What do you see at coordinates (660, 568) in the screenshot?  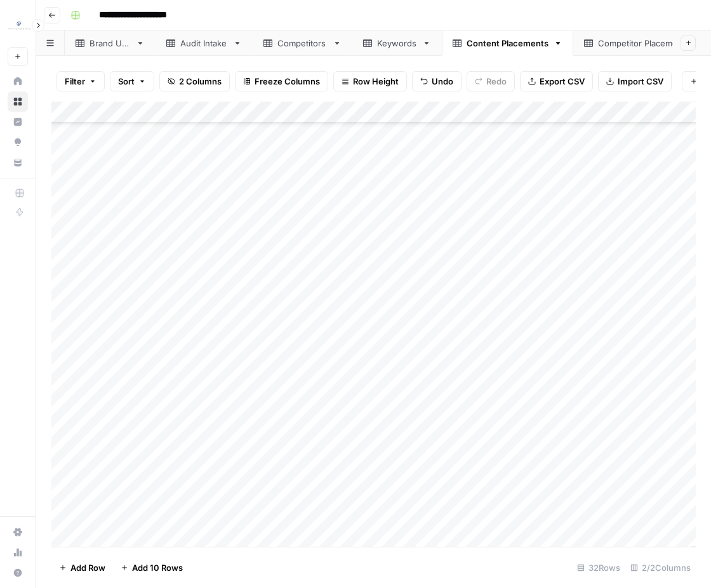 I see `div: 2/2 Columns` at bounding box center [660, 568].